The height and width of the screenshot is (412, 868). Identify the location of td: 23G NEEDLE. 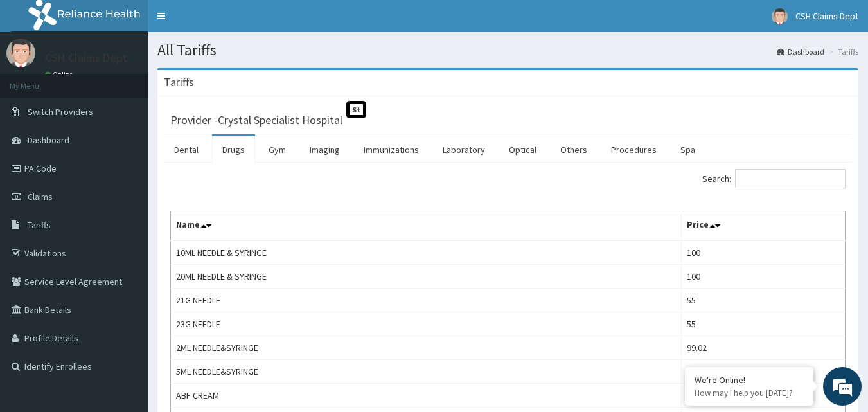
(426, 324).